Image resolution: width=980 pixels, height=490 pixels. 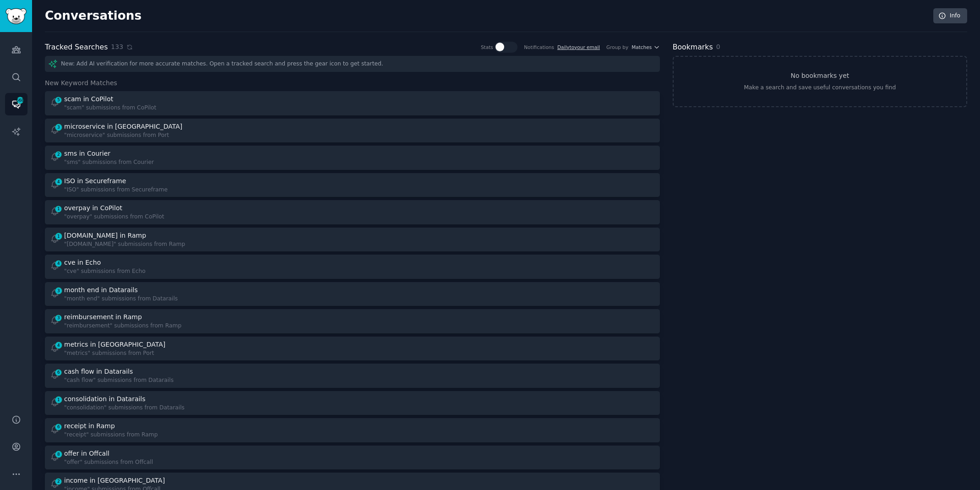 I want to click on div: "reimbursement" submissions from Ramp, so click(x=123, y=326).